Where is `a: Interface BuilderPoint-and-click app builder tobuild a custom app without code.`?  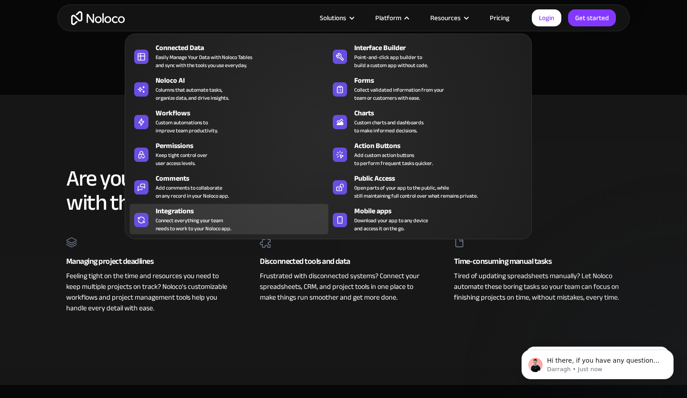
a: Interface BuilderPoint-and-click app builder tobuild a custom app without code. is located at coordinates (428, 56).